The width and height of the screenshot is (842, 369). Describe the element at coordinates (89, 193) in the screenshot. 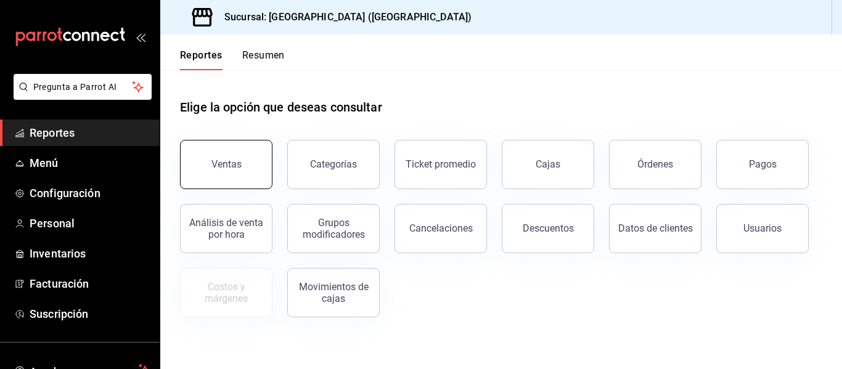

I see `span: Configuración` at that location.